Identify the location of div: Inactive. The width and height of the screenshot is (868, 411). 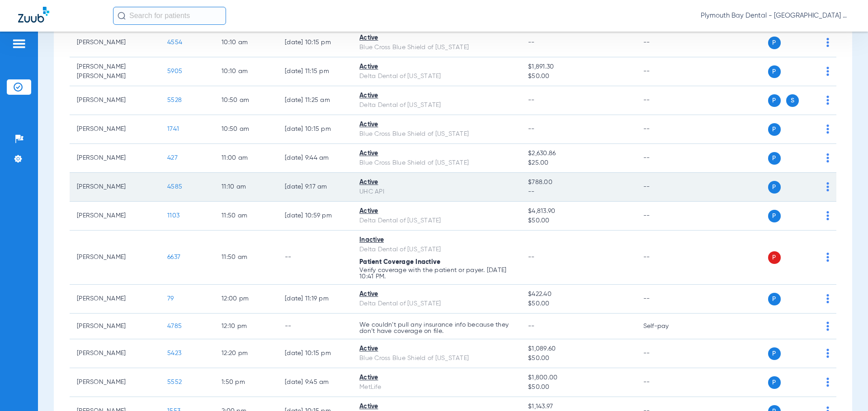
(436, 240).